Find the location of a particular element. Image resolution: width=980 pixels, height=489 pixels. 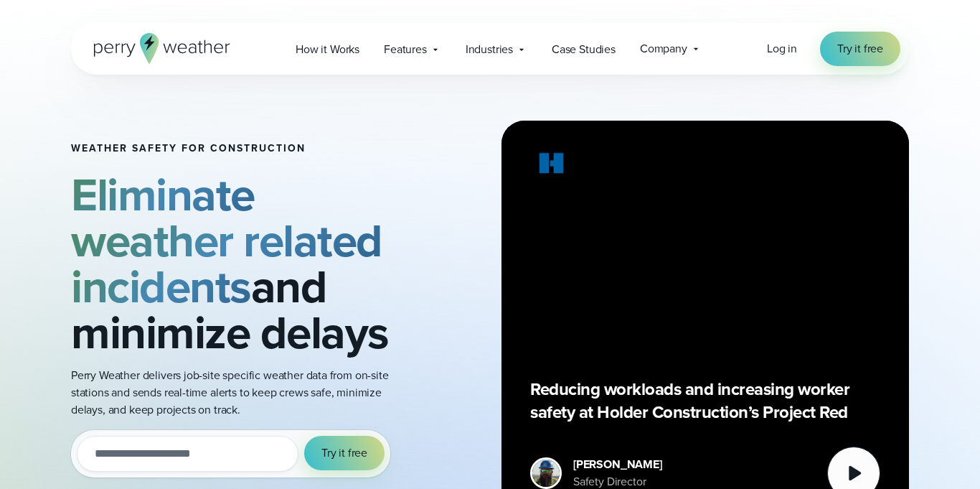

span: Features is located at coordinates (406, 50).